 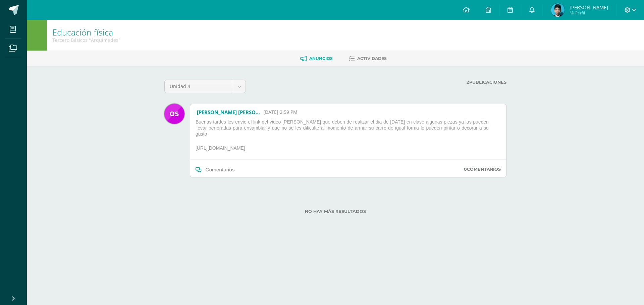 What do you see at coordinates (408, 82) in the screenshot?
I see `label: Publicaciones` at bounding box center [408, 82].